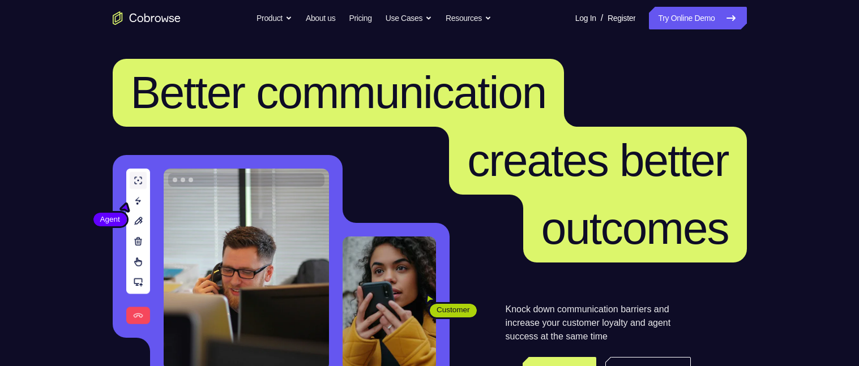  Describe the element at coordinates (274, 18) in the screenshot. I see `button: Product` at that location.